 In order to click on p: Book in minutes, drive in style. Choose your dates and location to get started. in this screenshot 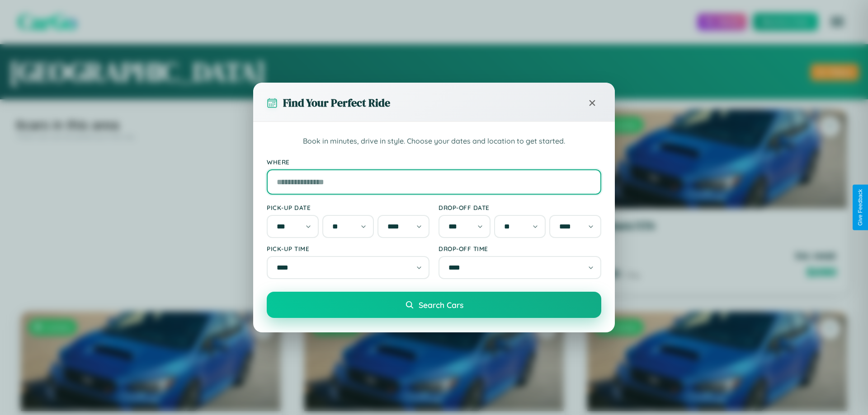, I will do `click(434, 141)`.